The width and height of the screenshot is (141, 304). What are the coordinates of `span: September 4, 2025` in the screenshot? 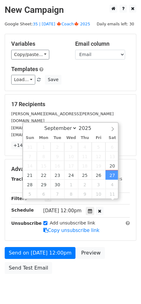 It's located at (85, 147).